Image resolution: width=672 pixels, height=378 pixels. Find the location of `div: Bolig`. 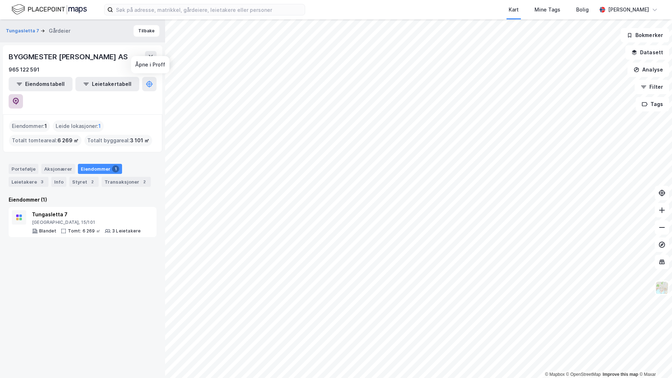

div: Bolig is located at coordinates (582, 10).